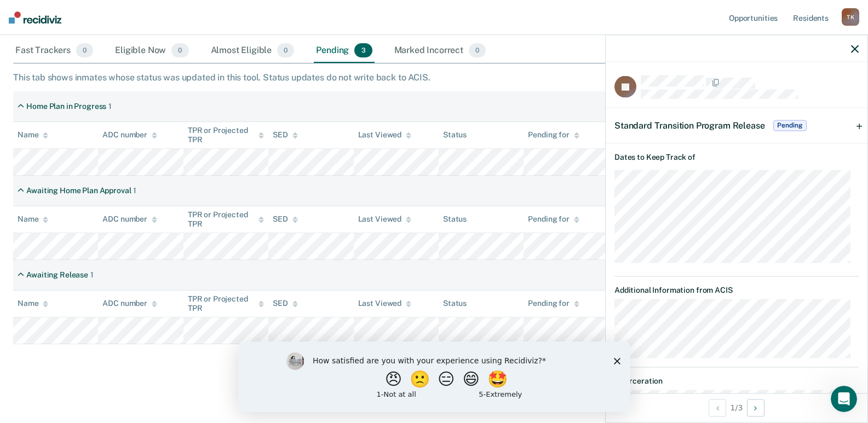 The height and width of the screenshot is (423, 868). What do you see at coordinates (851, 17) in the screenshot?
I see `div: T K` at bounding box center [851, 17].